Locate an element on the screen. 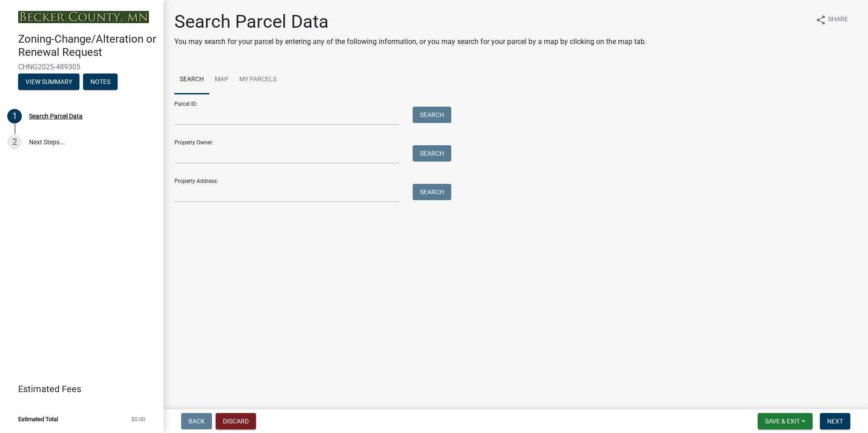 This screenshot has width=868, height=433. button: View Summary is located at coordinates (48, 81).